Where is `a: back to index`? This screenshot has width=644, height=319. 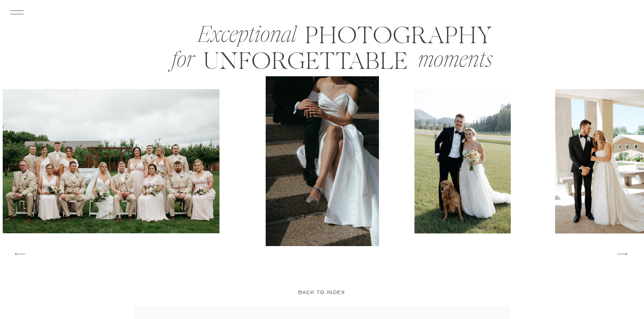 a: back to index is located at coordinates (322, 293).